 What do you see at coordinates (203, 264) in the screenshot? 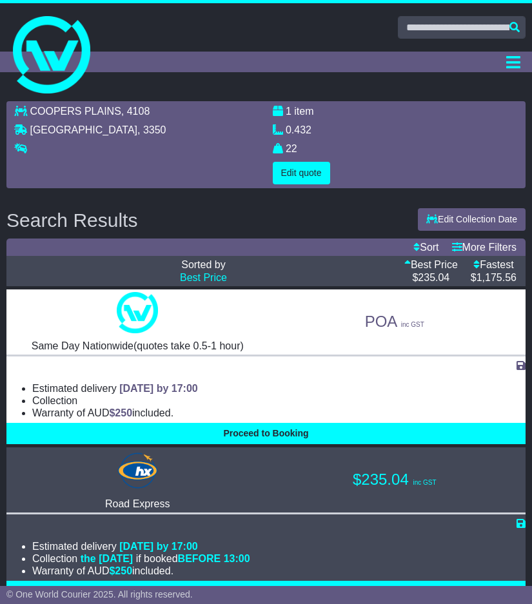
I see `p: Sorted by` at bounding box center [203, 264].